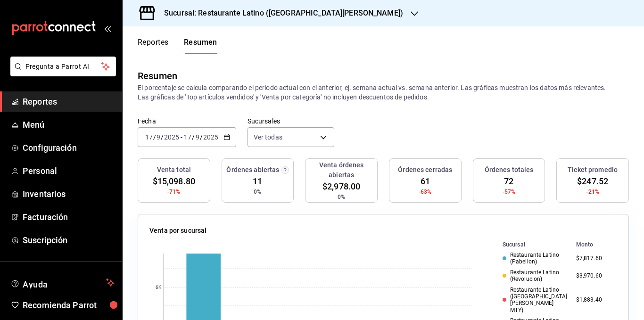 Image resolution: width=644 pixels, height=320 pixels. What do you see at coordinates (535, 258) in the screenshot?
I see `div: Restaurante Latino (Pabellon)` at bounding box center [535, 258].